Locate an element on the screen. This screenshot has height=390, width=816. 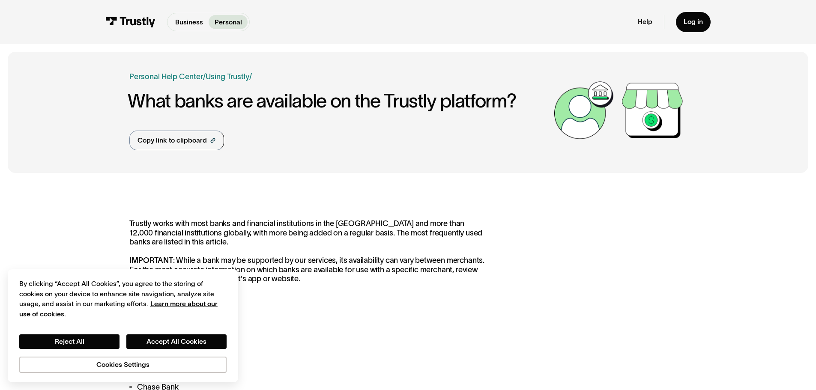
a: Business is located at coordinates (189, 22).